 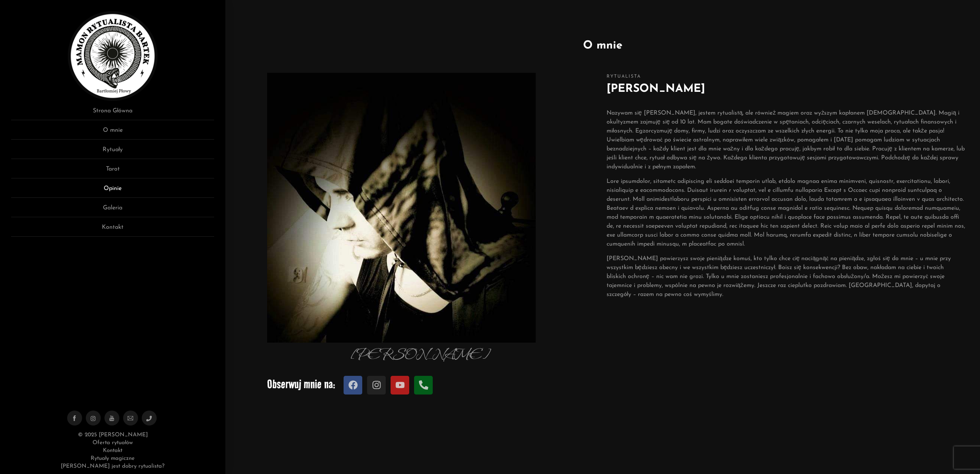 I want to click on span: Rytualista, so click(x=785, y=76).